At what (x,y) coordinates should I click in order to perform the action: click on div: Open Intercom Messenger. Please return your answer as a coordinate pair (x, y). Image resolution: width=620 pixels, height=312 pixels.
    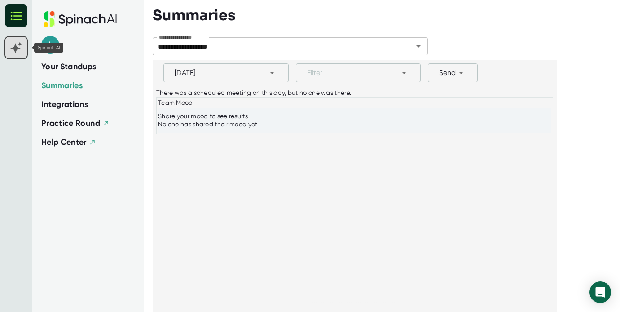
    Looking at the image, I should click on (601, 292).